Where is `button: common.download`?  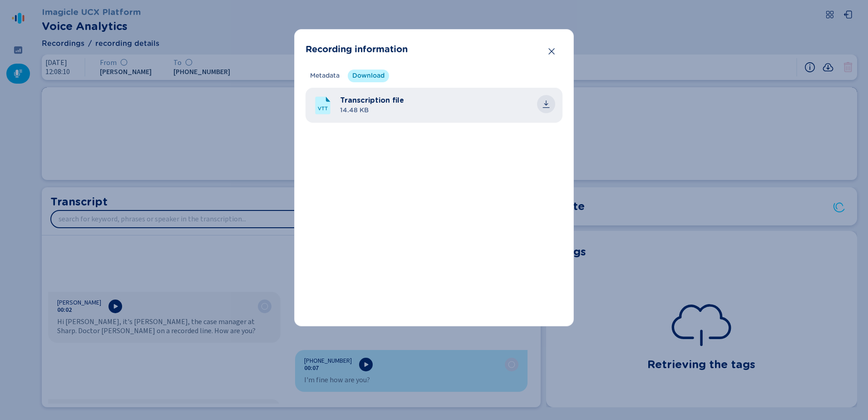 button: common.download is located at coordinates (546, 104).